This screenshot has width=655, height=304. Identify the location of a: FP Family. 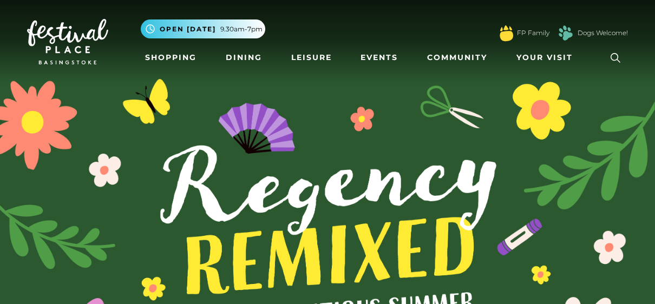
(533, 33).